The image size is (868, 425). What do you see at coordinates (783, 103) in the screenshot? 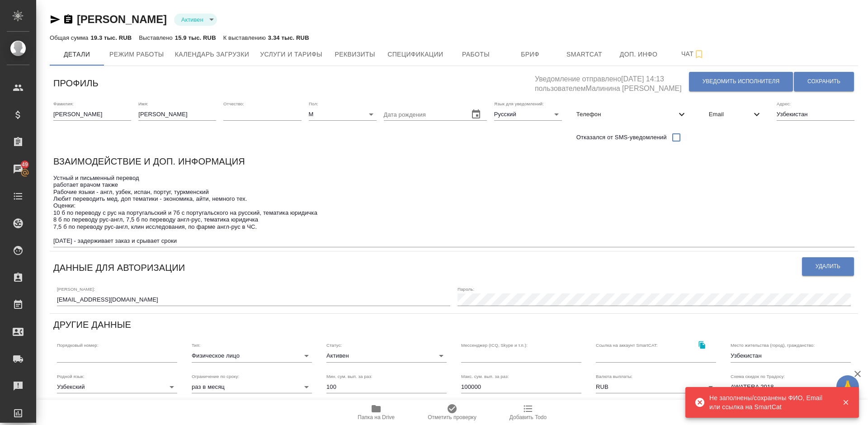
I see `label: Адрес:` at bounding box center [783, 103].